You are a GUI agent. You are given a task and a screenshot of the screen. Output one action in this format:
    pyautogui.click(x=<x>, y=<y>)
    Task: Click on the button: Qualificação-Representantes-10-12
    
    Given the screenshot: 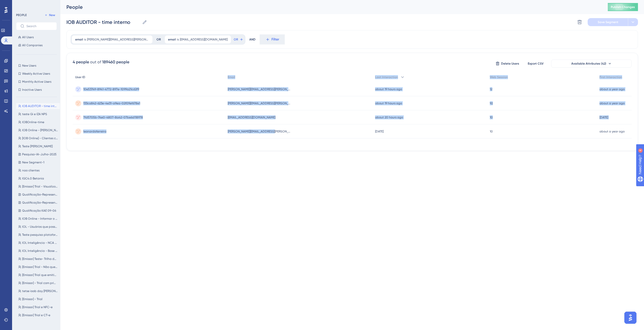 What is the action you would take?
    pyautogui.click(x=38, y=202)
    